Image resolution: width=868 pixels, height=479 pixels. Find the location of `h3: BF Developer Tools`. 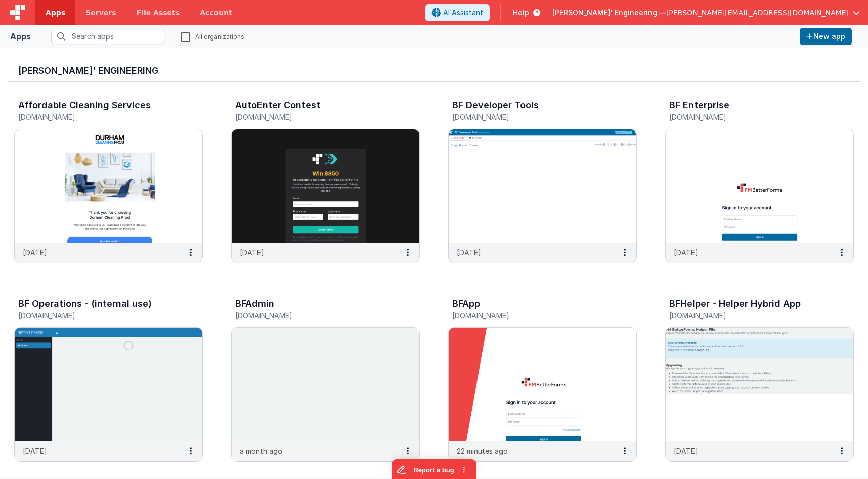

h3: BF Developer Tools is located at coordinates (495, 105).